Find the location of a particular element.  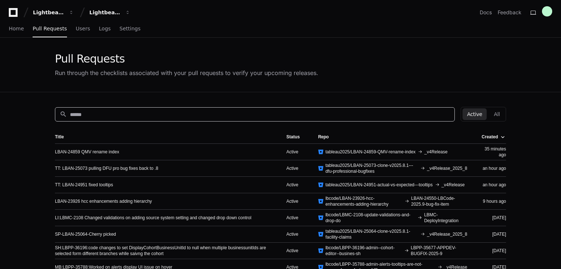

a: Docs is located at coordinates (486, 12).